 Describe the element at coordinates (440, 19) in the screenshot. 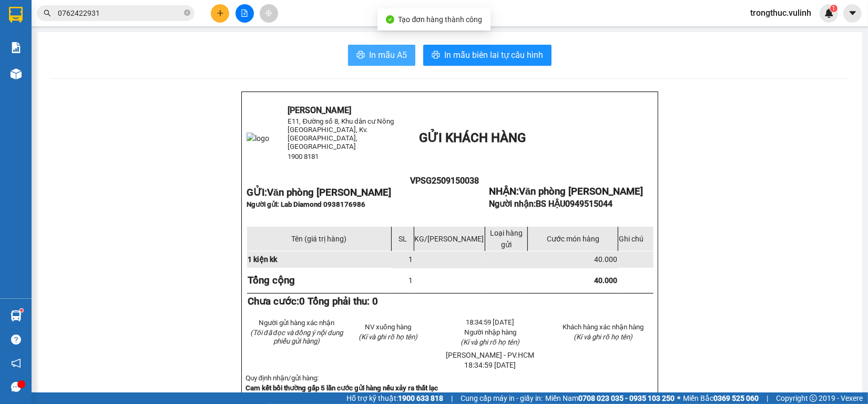

I see `span: Tạo đơn hàng thành công` at that location.